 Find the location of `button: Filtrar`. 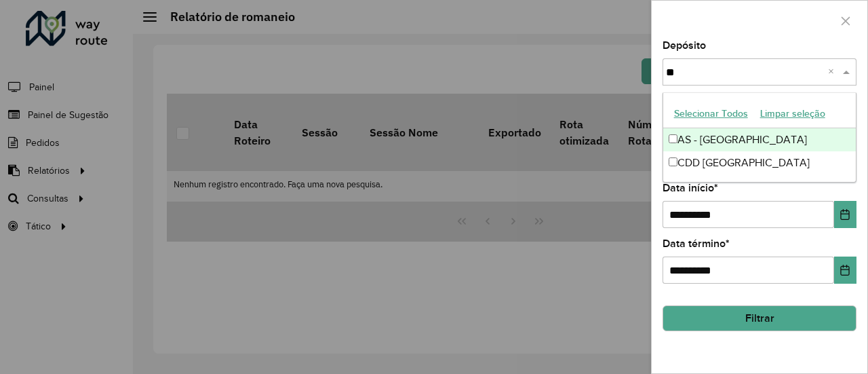

button: Filtrar is located at coordinates (759, 319).